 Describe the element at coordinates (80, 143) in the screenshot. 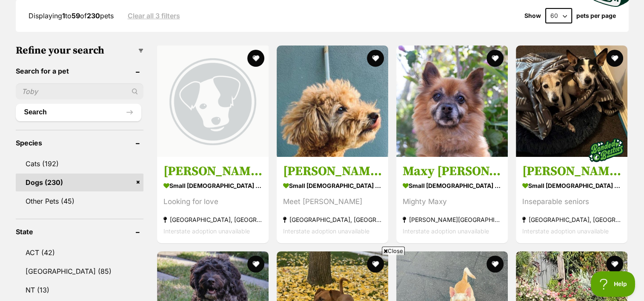

I see `header: Species` at that location.